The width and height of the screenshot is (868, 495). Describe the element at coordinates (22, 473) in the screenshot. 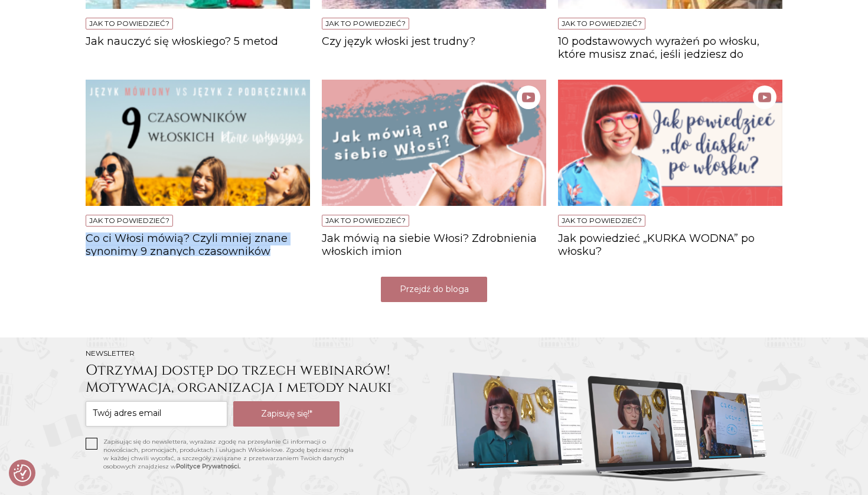

I see `img: Revisit consent button` at that location.